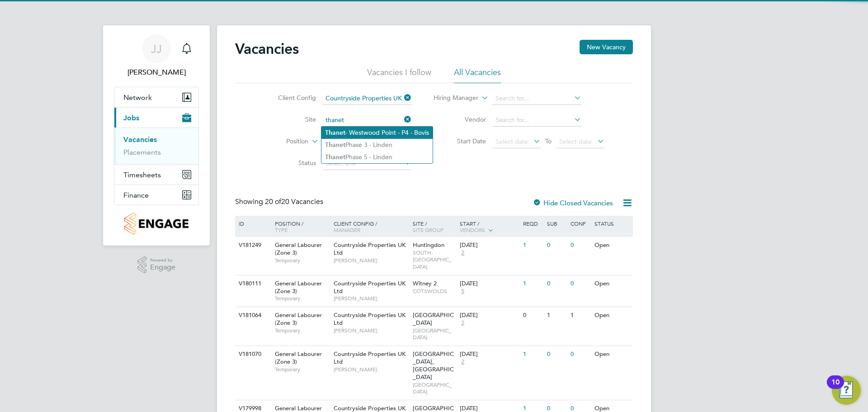 The height and width of the screenshot is (412, 868). Describe the element at coordinates (253, 245) in the screenshot. I see `div: V181249` at that location.